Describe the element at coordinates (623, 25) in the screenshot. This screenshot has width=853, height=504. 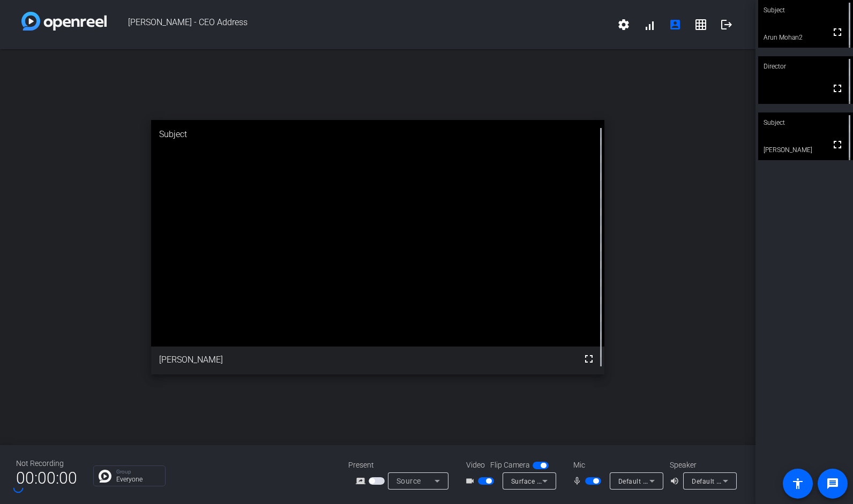
I see `mat-icon: settings` at that location.